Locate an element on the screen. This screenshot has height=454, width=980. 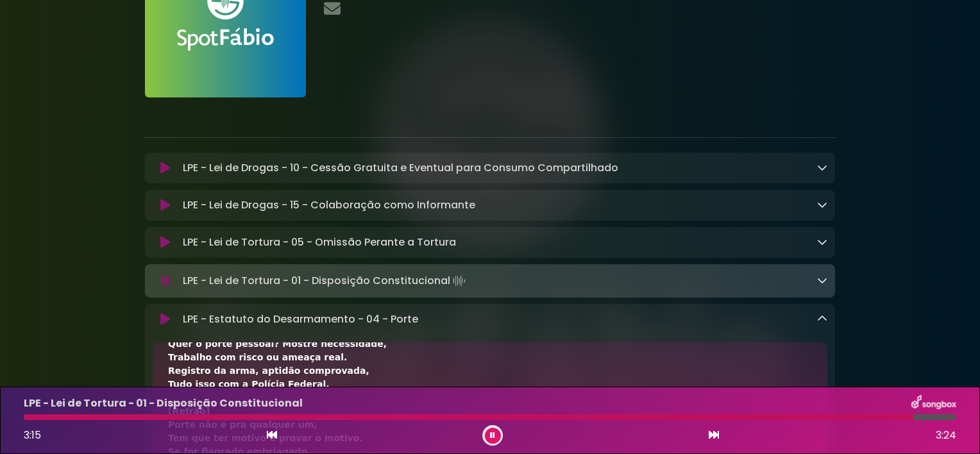
img: waveform4.gif is located at coordinates (459, 281).